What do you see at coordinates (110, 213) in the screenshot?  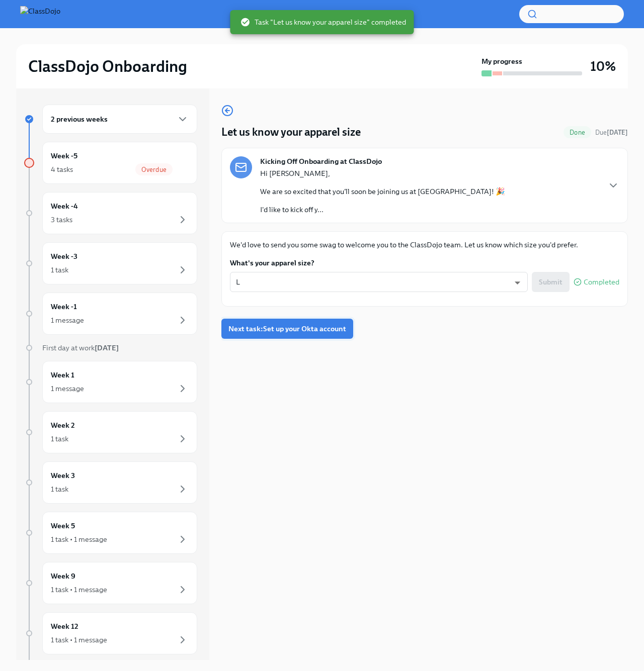 I see `a: Week -43 tasks` at bounding box center [110, 213].